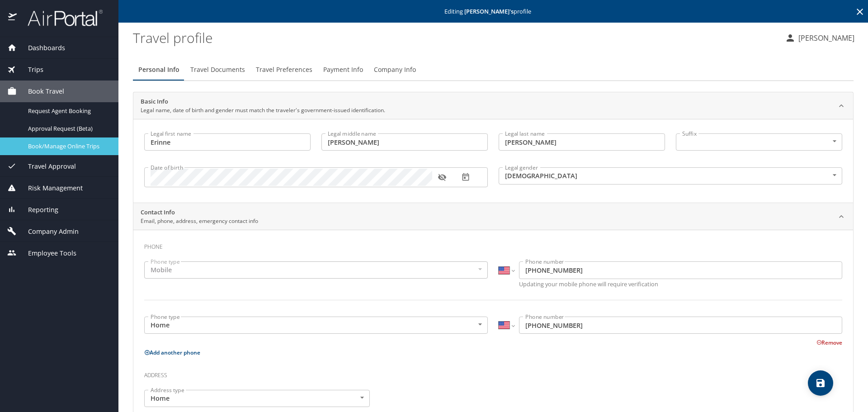 The width and height of the screenshot is (868, 412). What do you see at coordinates (217, 69) in the screenshot?
I see `span: Travel Documents` at bounding box center [217, 69].